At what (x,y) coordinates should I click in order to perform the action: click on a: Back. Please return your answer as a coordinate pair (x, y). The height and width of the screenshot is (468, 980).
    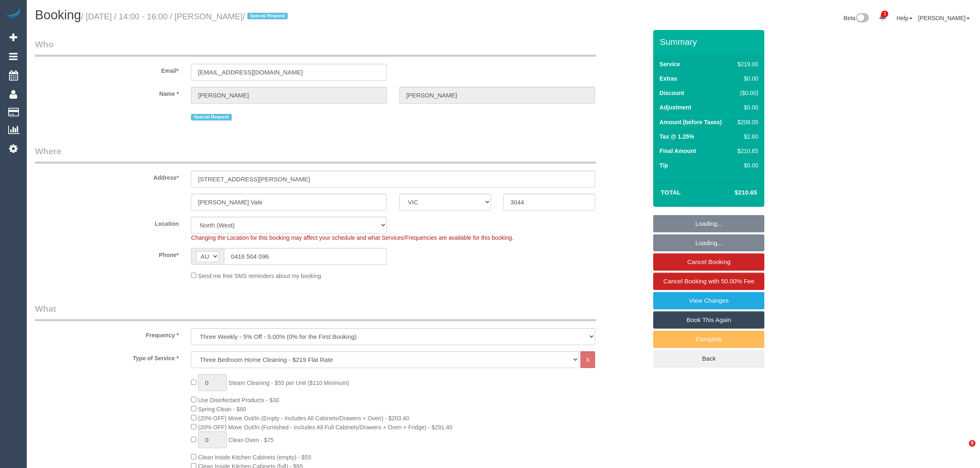
    Looking at the image, I should click on (709, 359).